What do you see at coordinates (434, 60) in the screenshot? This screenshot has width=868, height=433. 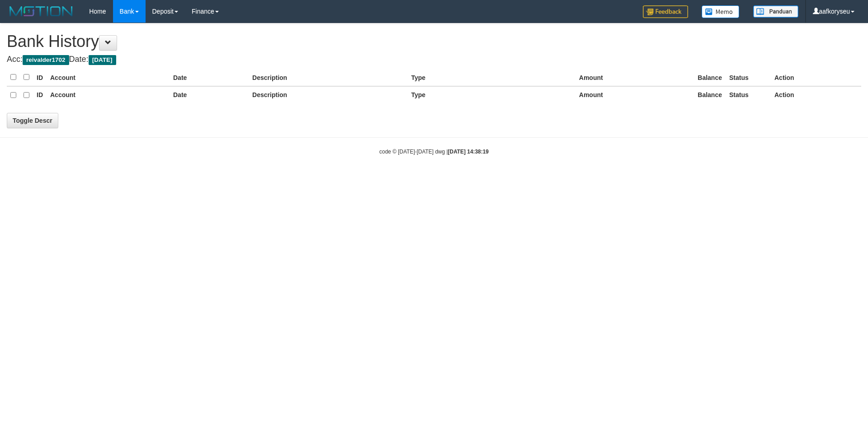 I see `h4: Acc: Date:` at bounding box center [434, 60].